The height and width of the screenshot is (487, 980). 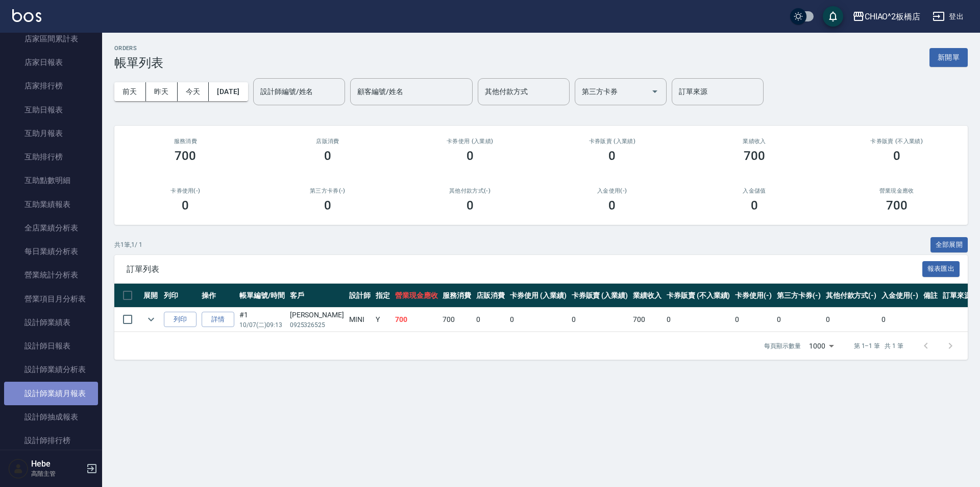 What do you see at coordinates (612, 190) in the screenshot?
I see `h2: 入金使用(-)` at bounding box center [612, 190].